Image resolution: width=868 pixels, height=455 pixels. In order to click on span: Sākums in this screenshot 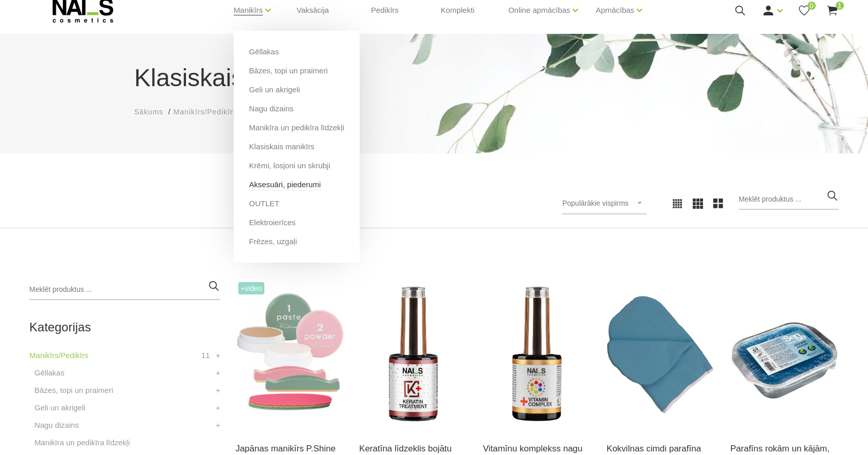, I will do `click(149, 112)`.